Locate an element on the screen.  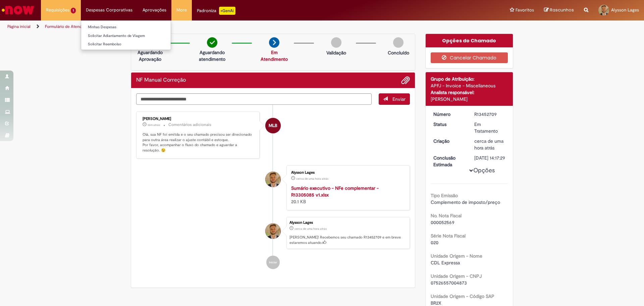
span: 000052569 is located at coordinates (443, 222).